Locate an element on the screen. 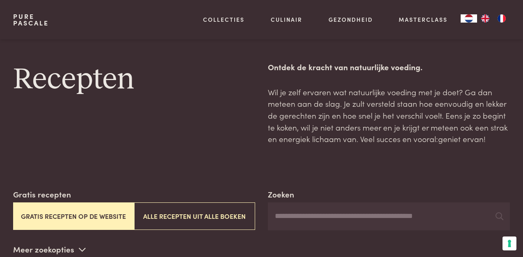 This screenshot has height=257, width=523. a: PurePascale is located at coordinates (31, 20).